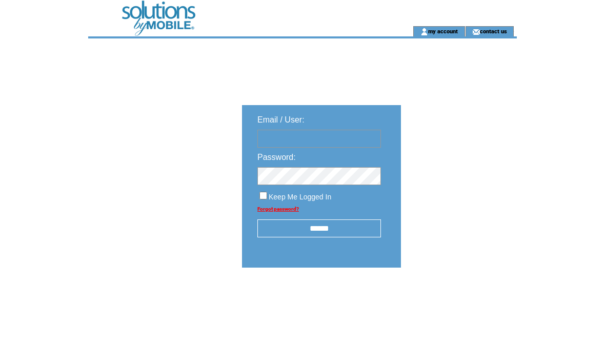  What do you see at coordinates (424, 32) in the screenshot?
I see `img: account_icon.gif` at bounding box center [424, 32].